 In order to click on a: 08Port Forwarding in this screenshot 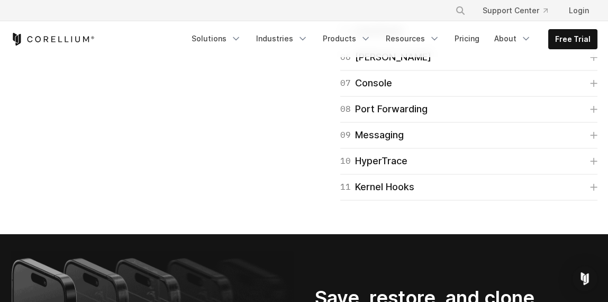, I will do `click(469, 109)`.